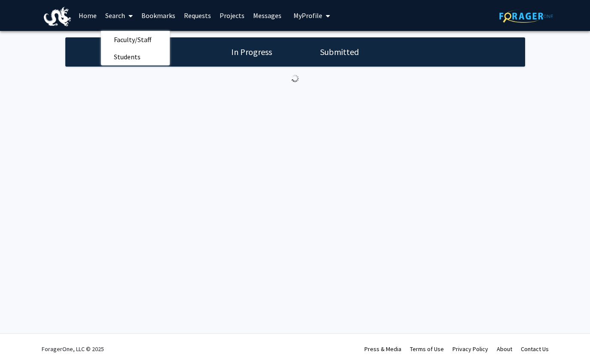 The height and width of the screenshot is (364, 590). I want to click on a: Projects, so click(232, 15).